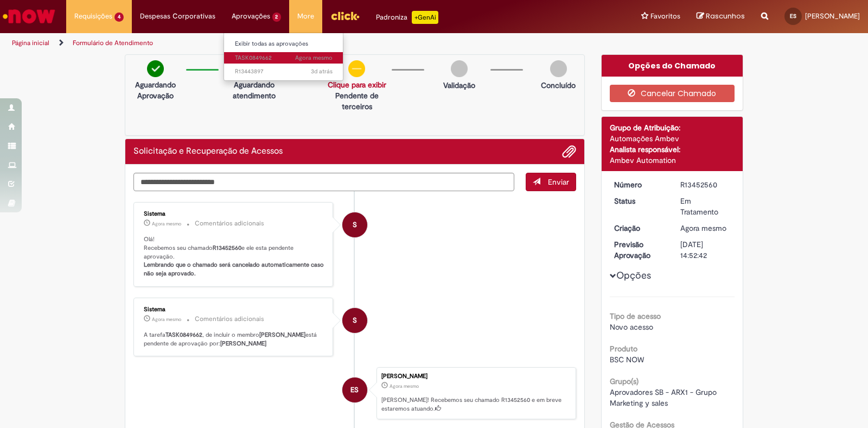  I want to click on div: Em Tratamento, so click(705, 206).